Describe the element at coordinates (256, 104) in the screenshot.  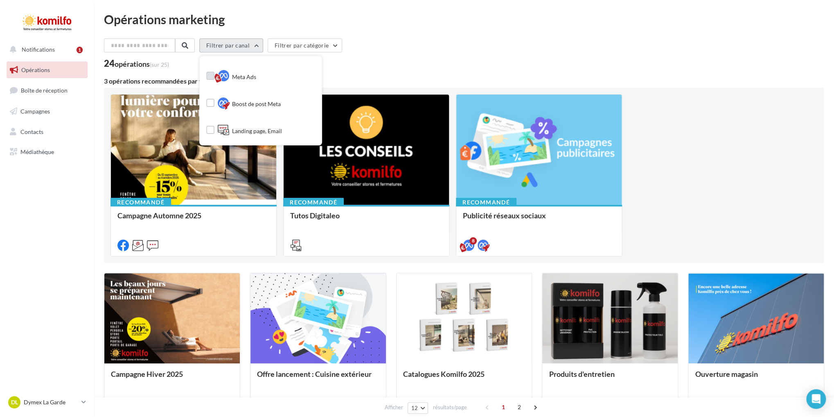
I see `span: Boost de post Meta` at that location.